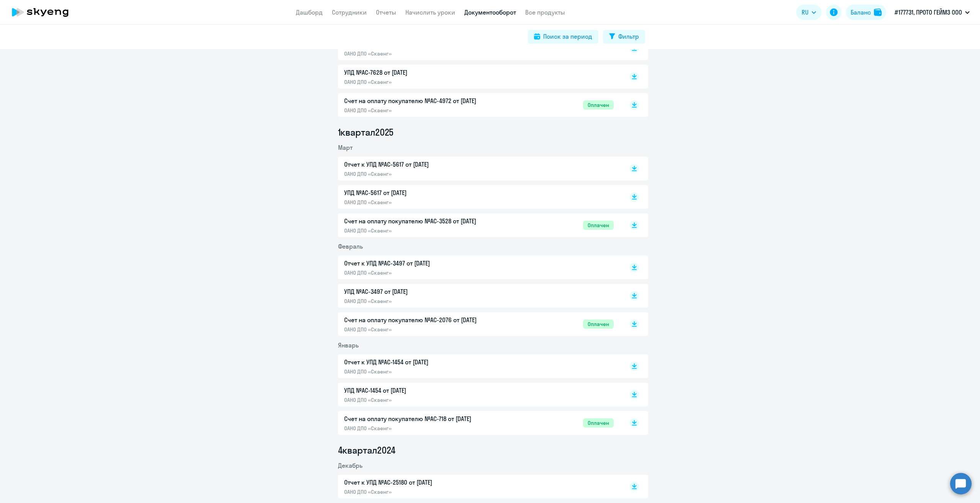 This screenshot has height=503, width=980. Describe the element at coordinates (866, 12) in the screenshot. I see `a: Балансbalance` at that location.